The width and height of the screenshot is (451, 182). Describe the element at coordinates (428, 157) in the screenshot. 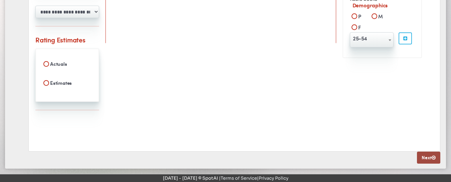

I see `a: Next` at that location.